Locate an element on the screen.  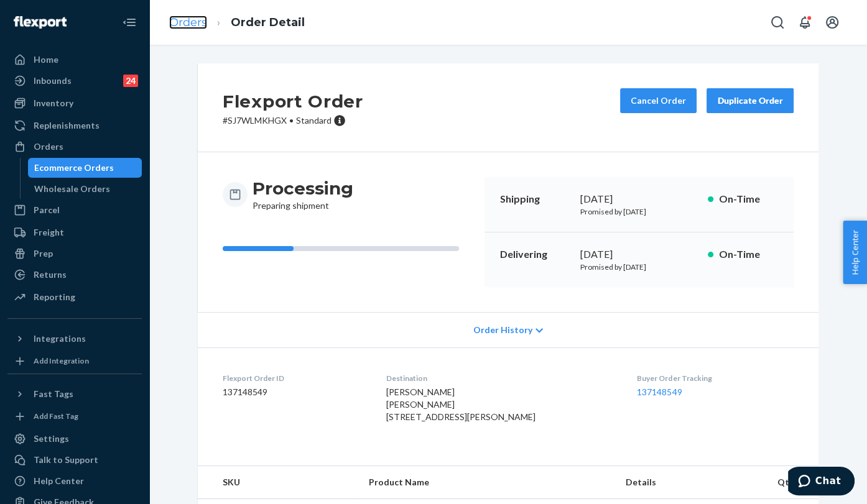
a: Ecommerce Orders is located at coordinates (85, 168).